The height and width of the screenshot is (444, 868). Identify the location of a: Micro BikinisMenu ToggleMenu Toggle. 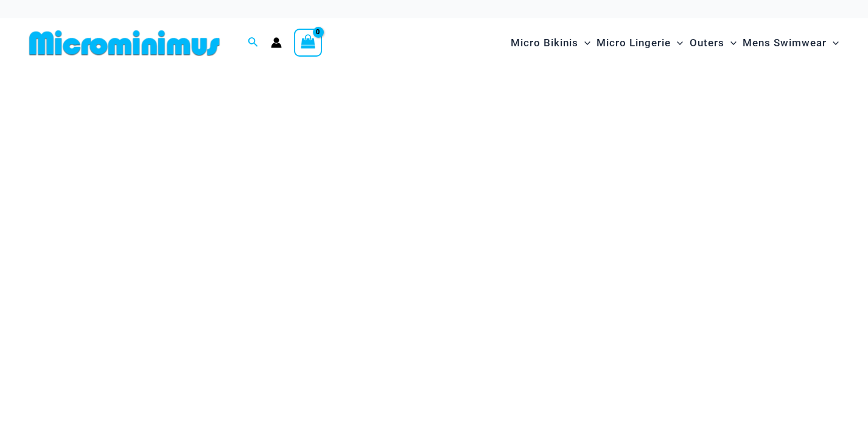
(550, 43).